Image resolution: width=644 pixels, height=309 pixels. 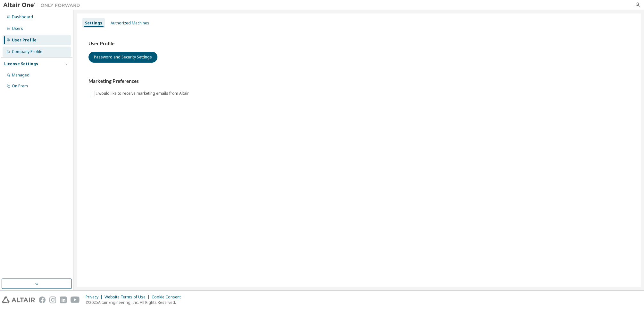 I want to click on img: Altair One, so click(x=43, y=5).